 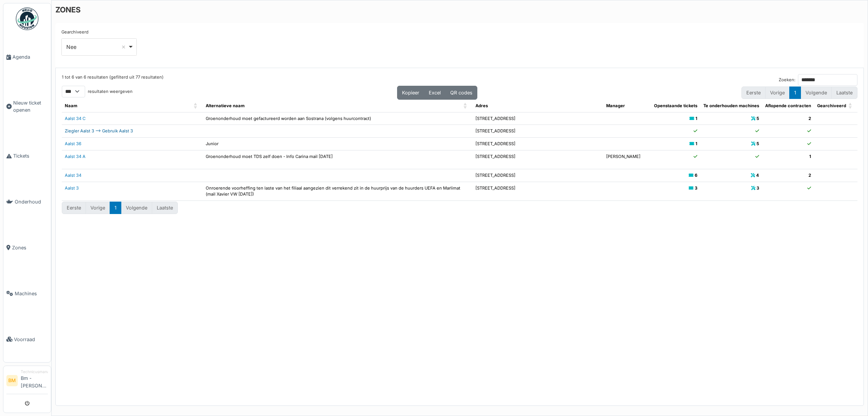 I want to click on button: Excel, so click(x=434, y=93).